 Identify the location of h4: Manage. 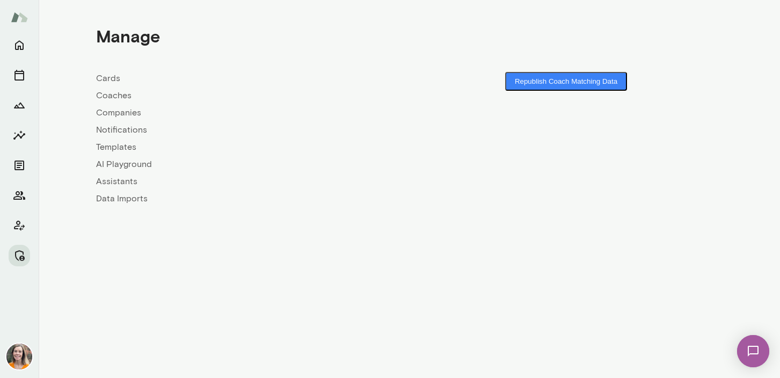
(128, 36).